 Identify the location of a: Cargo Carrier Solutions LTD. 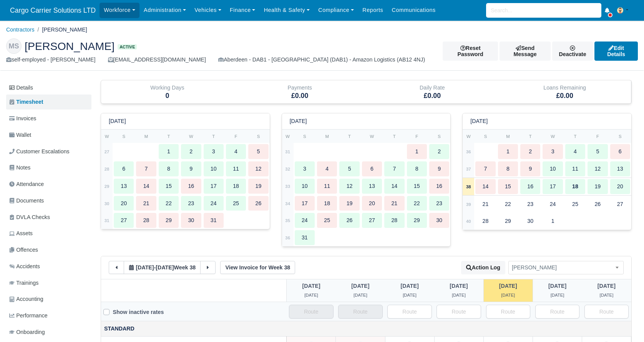
(53, 10).